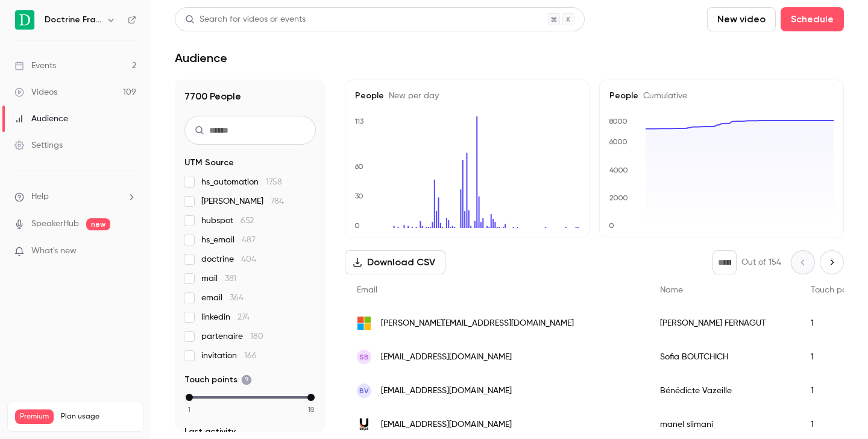 This screenshot has width=868, height=439. What do you see at coordinates (257, 337) in the screenshot?
I see `span: 180` at bounding box center [257, 337].